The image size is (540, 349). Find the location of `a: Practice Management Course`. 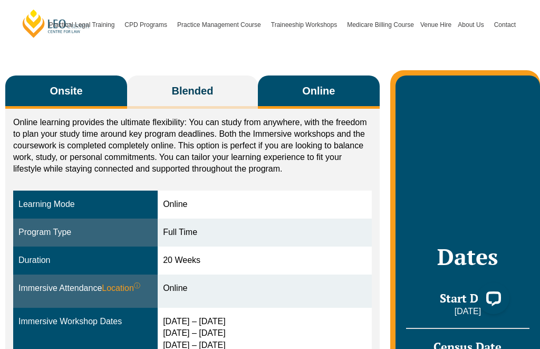

a: Practice Management Course is located at coordinates (221, 25).